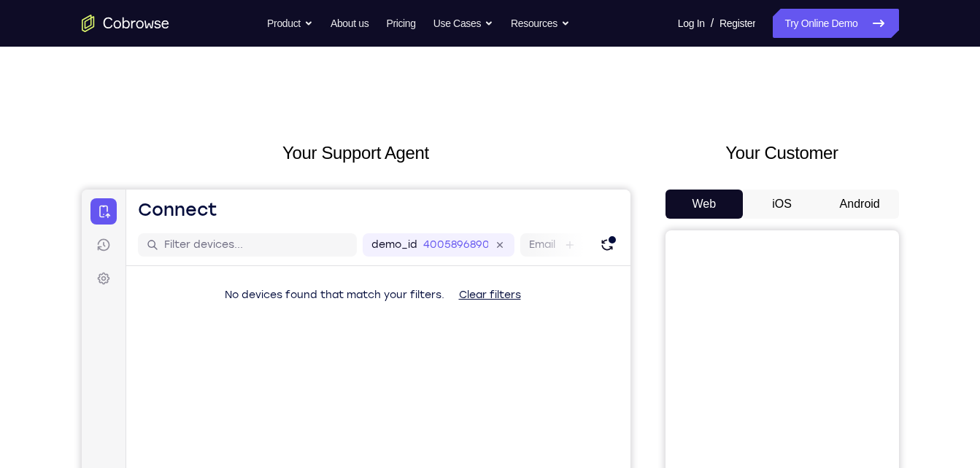 The image size is (980, 468). I want to click on a: Pricing, so click(400, 23).